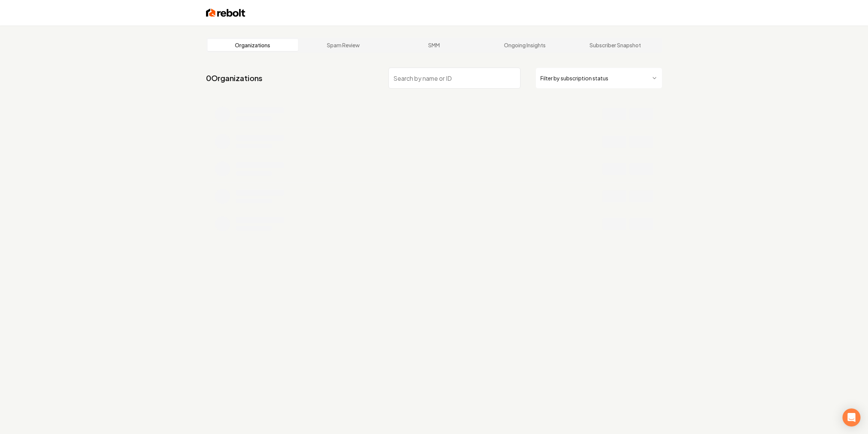 The image size is (868, 434). Describe the element at coordinates (455, 78) in the screenshot. I see `input: Search by name or ID` at that location.